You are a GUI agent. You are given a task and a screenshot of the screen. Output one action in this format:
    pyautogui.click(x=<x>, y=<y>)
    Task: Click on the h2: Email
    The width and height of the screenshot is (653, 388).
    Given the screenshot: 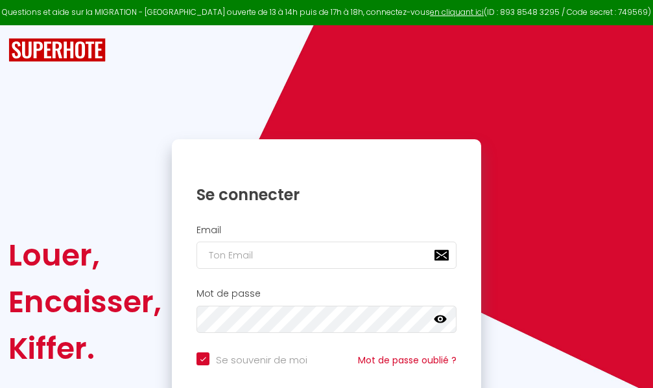 What is the action you would take?
    pyautogui.click(x=326, y=230)
    